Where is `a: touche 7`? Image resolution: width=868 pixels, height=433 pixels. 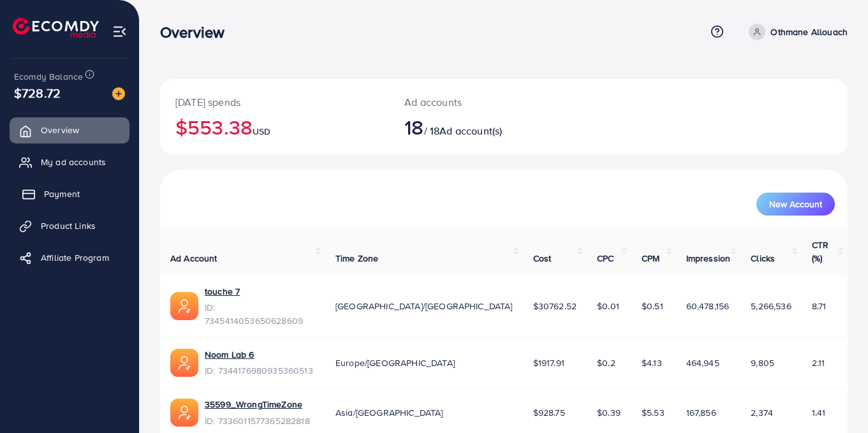
a: touche 7 is located at coordinates (222, 292).